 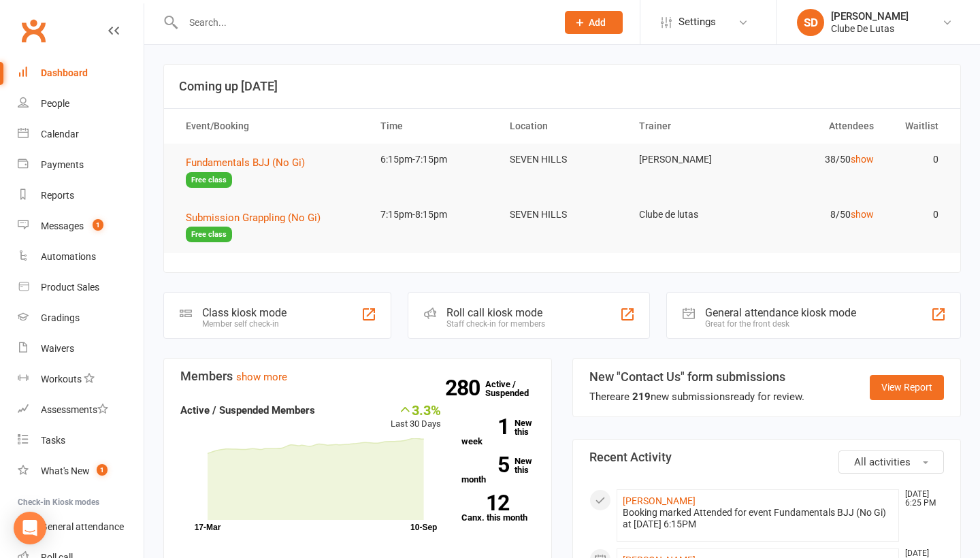 I want to click on a: Waivers, so click(x=81, y=348).